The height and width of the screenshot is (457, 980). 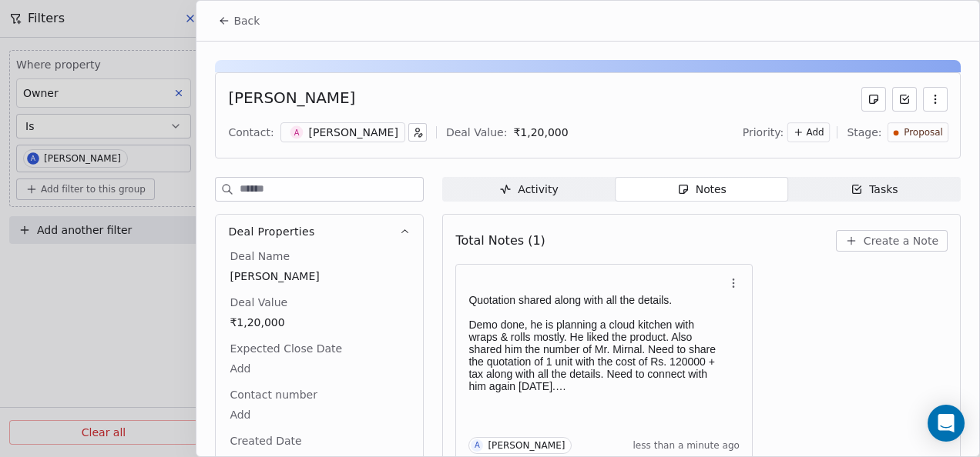 What do you see at coordinates (238, 21) in the screenshot?
I see `button: Back` at bounding box center [238, 21].